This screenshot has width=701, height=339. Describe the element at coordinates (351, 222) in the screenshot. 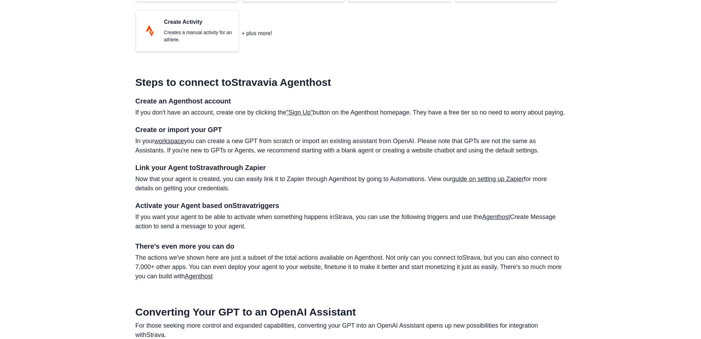

I see `p: If you want your agent to be able to activate when something happens in Strava , you can use the ...` at that location.